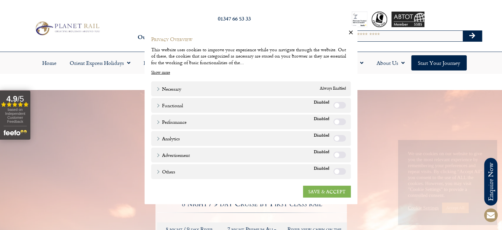 Image resolution: width=502 pixels, height=230 pixels. I want to click on a: Analytics, so click(168, 138).